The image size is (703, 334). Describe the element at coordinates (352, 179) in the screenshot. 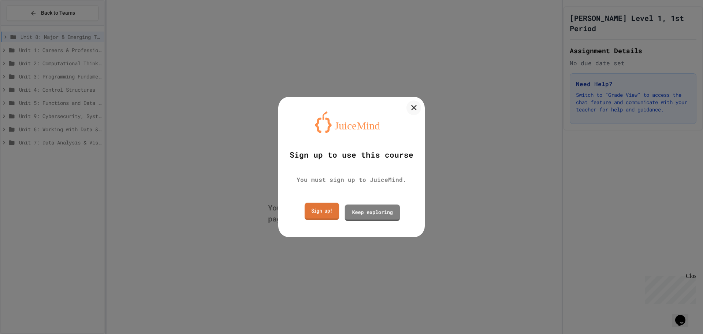

I see `div: You must sign up to JuiceMind.` at that location.